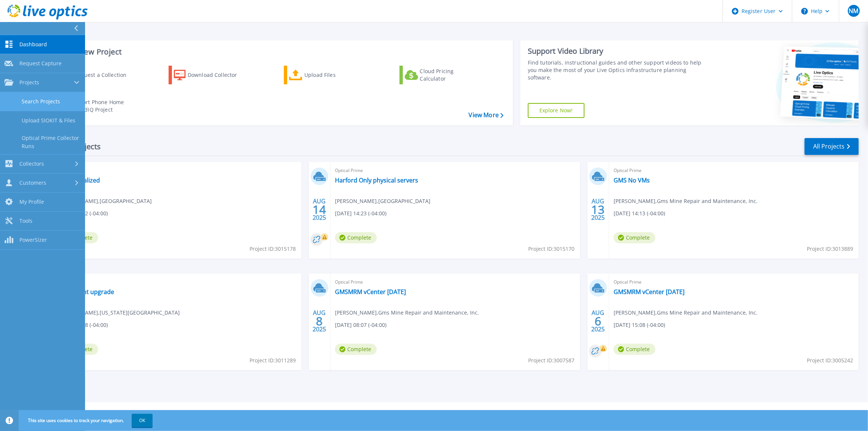  Describe the element at coordinates (450, 75) in the screenshot. I see `div: Cloud Pricing Calculator` at that location.